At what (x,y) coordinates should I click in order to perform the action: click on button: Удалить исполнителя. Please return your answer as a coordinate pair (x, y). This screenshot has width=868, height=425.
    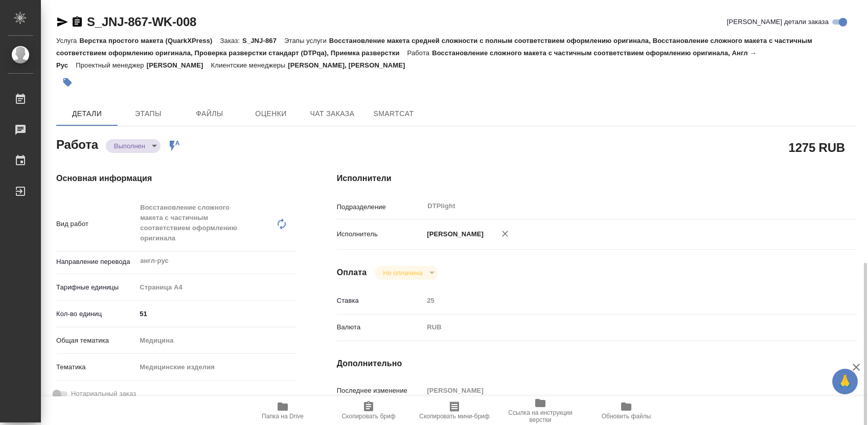
    Looking at the image, I should click on (505, 234).